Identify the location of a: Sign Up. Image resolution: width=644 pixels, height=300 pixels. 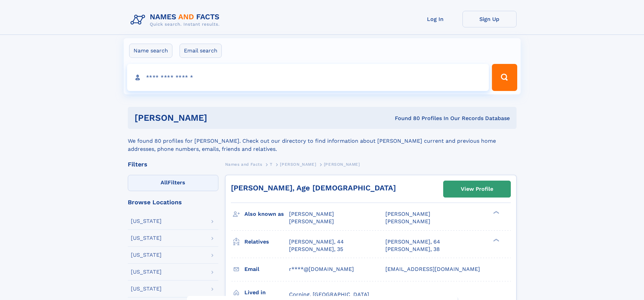
(489, 19).